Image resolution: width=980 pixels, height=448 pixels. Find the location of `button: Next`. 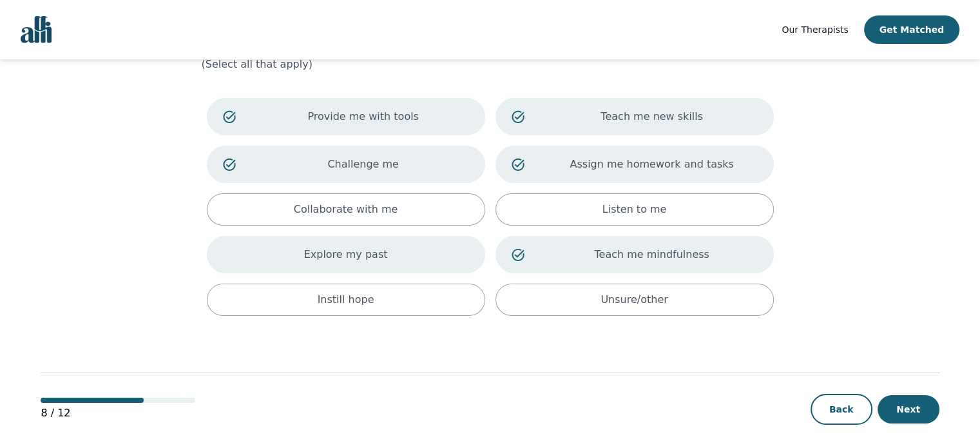

button: Next is located at coordinates (909, 409).